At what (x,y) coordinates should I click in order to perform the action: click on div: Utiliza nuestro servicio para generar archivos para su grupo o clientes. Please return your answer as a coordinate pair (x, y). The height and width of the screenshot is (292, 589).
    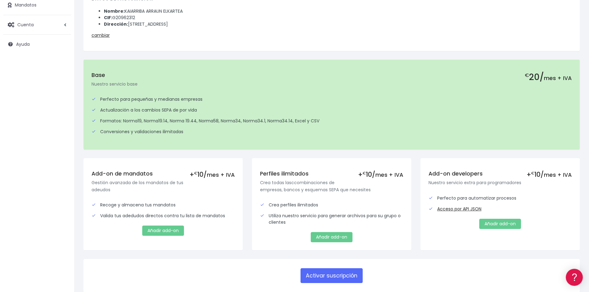
    Looking at the image, I should click on (332, 219).